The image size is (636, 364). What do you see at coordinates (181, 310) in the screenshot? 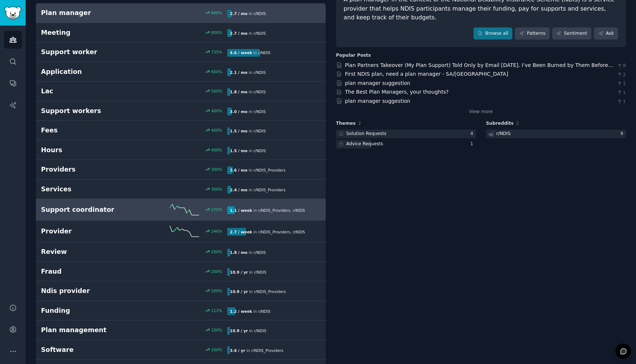
I see `a: Funding112%1.2 / weekin r/NDIS` at bounding box center [181, 310].